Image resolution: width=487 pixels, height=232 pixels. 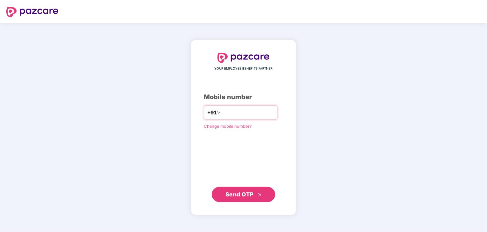 What do you see at coordinates (227, 126) in the screenshot?
I see `span: Change mobile number?` at bounding box center [227, 126].